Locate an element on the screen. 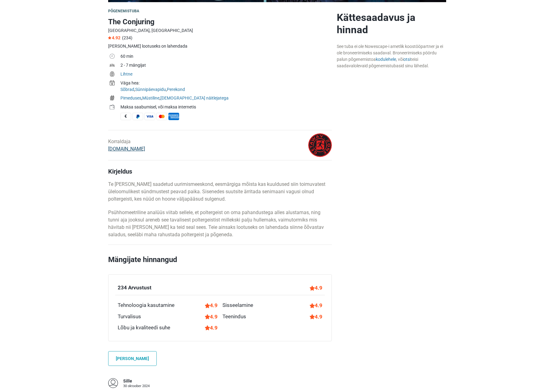 The image size is (554, 392). div: 30 oktoober 2024 is located at coordinates (136, 386).